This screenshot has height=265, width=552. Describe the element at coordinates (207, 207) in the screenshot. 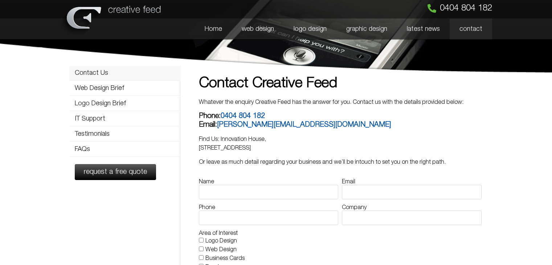

I see `label: Phone` at that location.